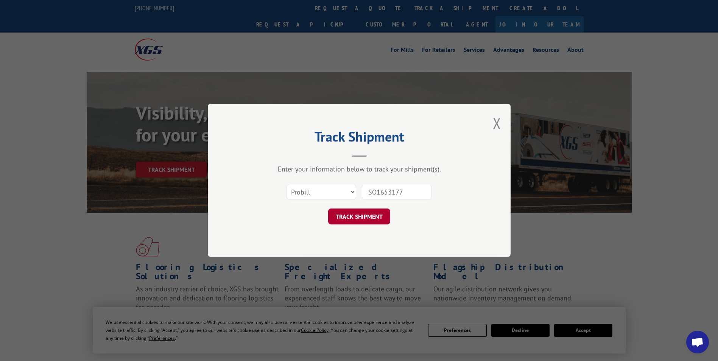  Describe the element at coordinates (359, 217) in the screenshot. I see `button: TRACK SHIPMENT` at that location.